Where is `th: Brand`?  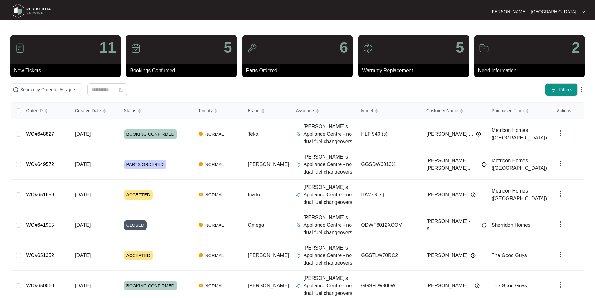
th: Brand is located at coordinates (267, 111).